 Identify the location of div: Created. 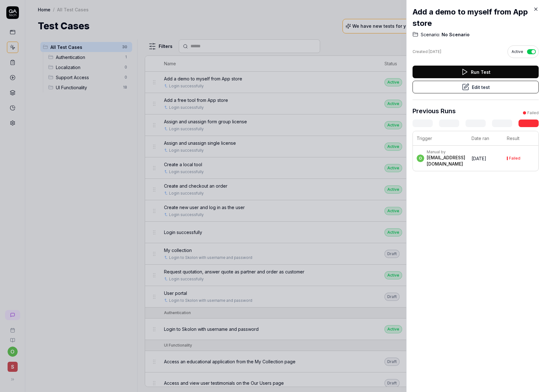
(427, 52).